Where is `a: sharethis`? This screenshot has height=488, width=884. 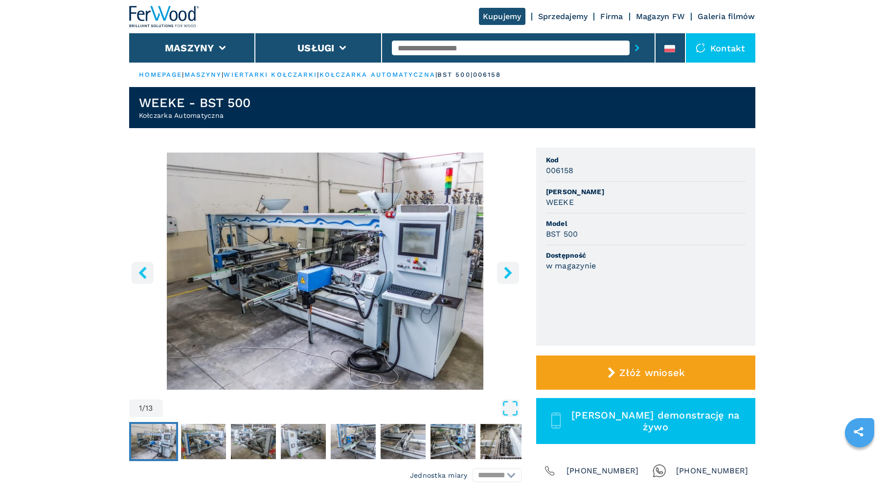
a: sharethis is located at coordinates (859, 432).